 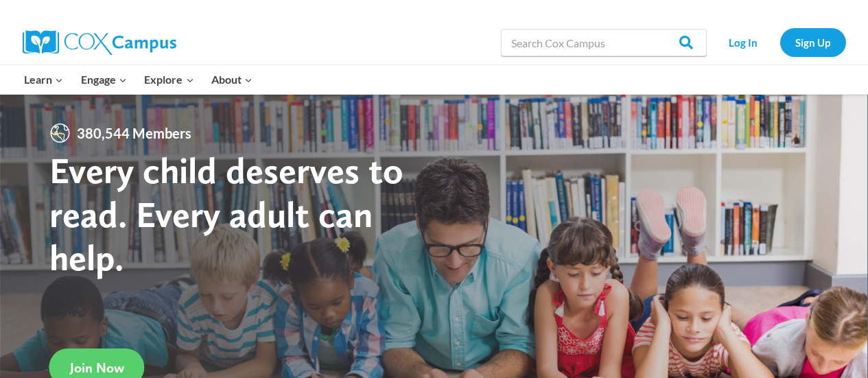 What do you see at coordinates (134, 133) in the screenshot?
I see `span: 380,544 Members` at bounding box center [134, 133].